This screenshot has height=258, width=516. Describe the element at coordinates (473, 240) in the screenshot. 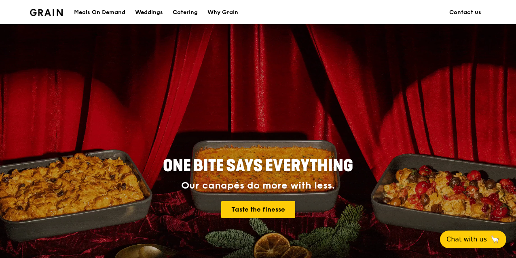

I see `button: Chat with us🦙` at that location.